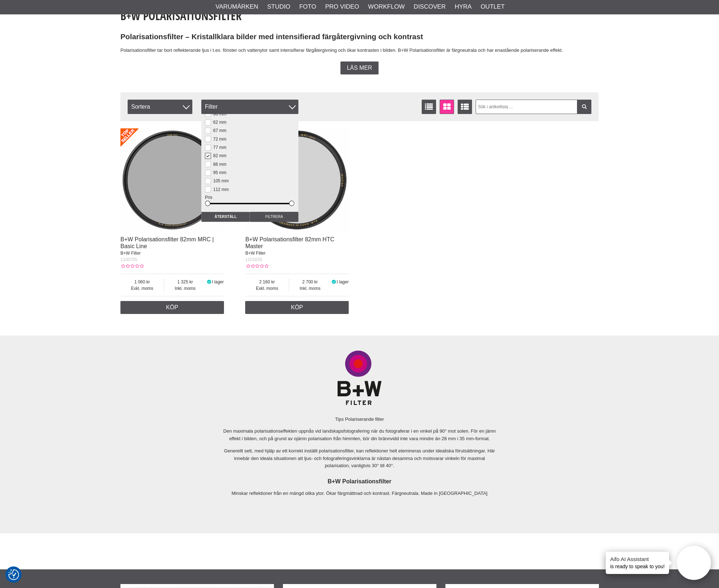  What do you see at coordinates (465, 107) in the screenshot?
I see `a: Utökad listvisning` at bounding box center [465, 107].